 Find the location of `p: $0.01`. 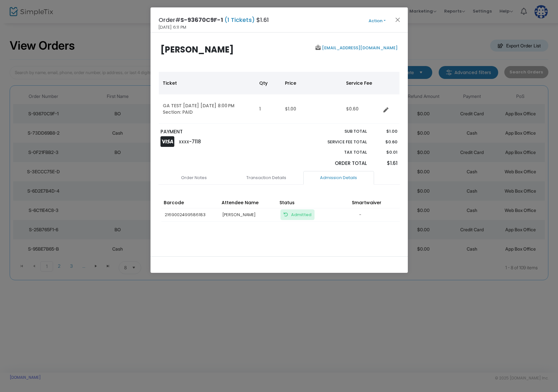

p: $0.01 is located at coordinates (386, 152).